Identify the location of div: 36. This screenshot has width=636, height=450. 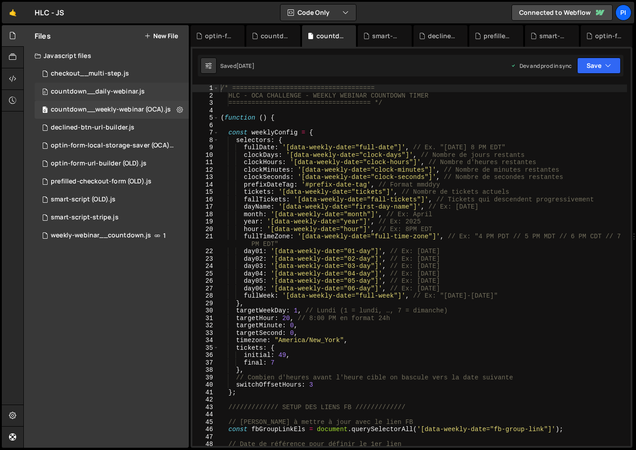
(205, 355).